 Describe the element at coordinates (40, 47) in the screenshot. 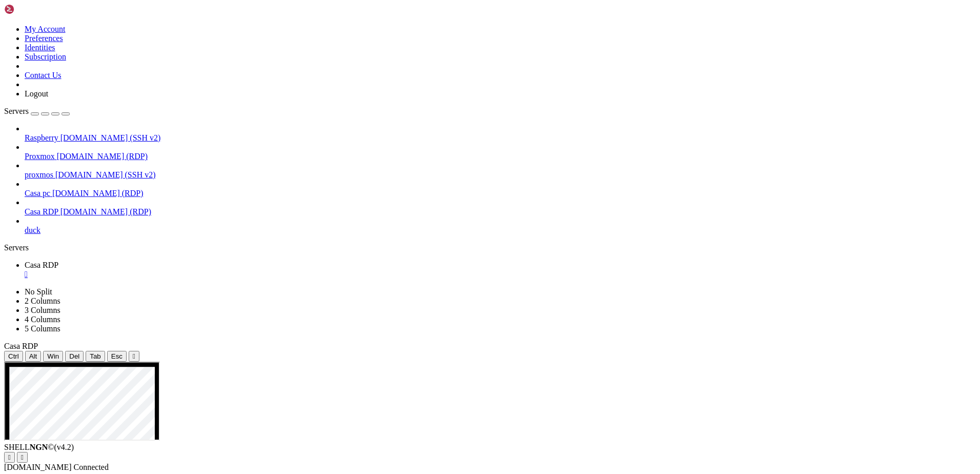

I see `a: Identities` at that location.